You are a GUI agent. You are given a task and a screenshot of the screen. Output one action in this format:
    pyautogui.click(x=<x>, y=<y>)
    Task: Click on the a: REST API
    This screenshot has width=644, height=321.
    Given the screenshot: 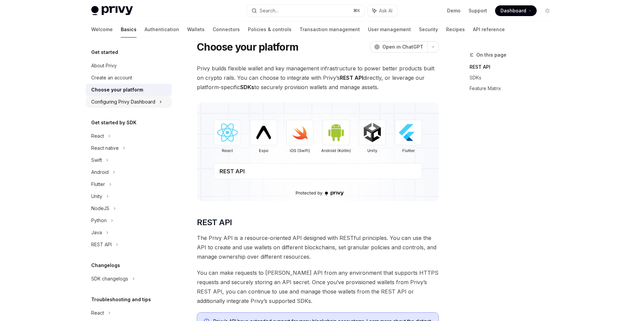 What is the action you would take?
    pyautogui.click(x=514, y=67)
    